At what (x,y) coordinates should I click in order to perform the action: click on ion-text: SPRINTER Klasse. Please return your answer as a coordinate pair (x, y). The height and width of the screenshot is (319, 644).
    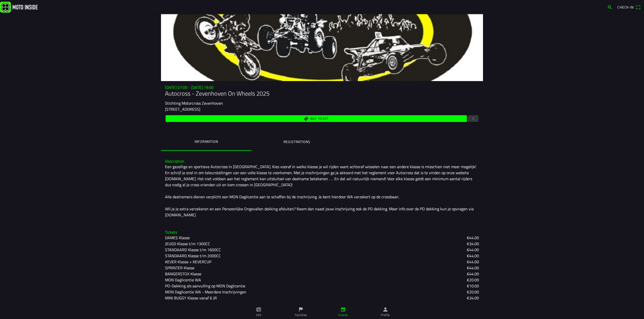
    Looking at the image, I should click on (180, 268).